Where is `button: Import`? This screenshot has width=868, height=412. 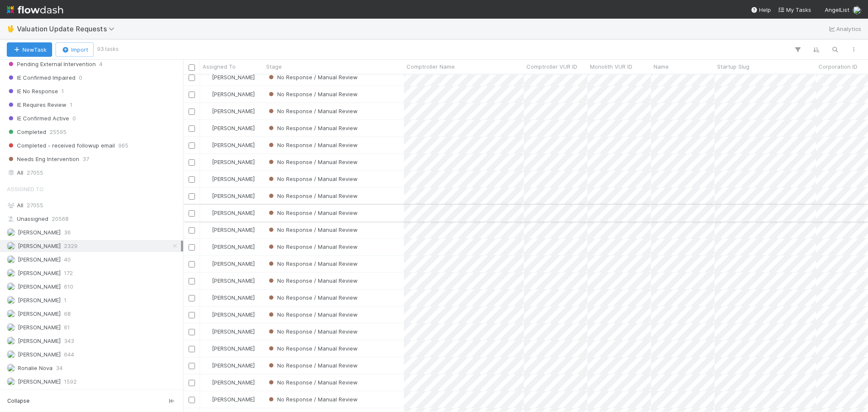
button: Import is located at coordinates (75, 49).